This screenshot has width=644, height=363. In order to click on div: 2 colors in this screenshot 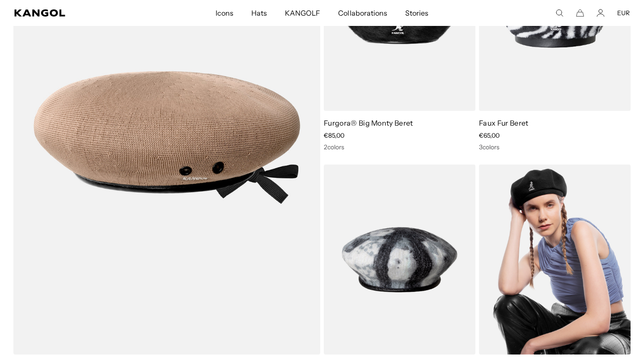, I will do `click(399, 147)`.